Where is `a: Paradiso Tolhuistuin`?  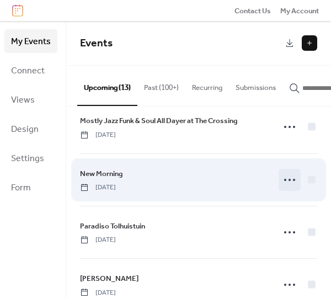 a: Paradiso Tolhuistuin is located at coordinates (113, 226).